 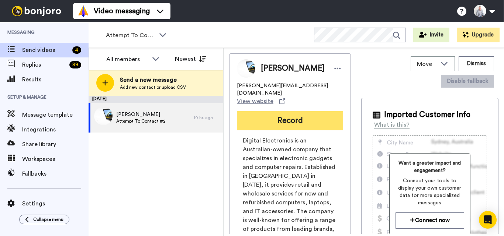 What do you see at coordinates (44, 220) in the screenshot?
I see `button: Collapse menu` at bounding box center [44, 220].